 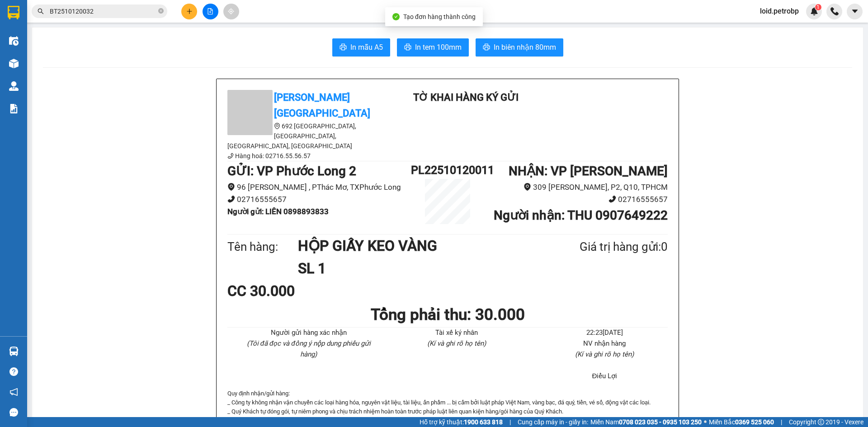 What do you see at coordinates (14, 13) in the screenshot?
I see `img: logo-vxr` at bounding box center [14, 13].